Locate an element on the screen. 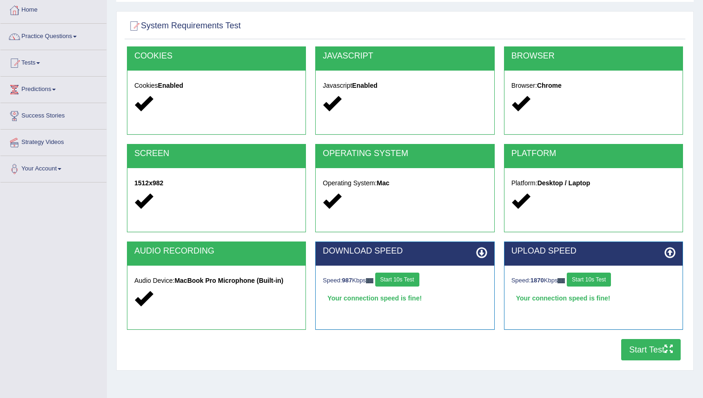 This screenshot has width=703, height=398. h2: UPLOAD SPEED is located at coordinates (593, 252).